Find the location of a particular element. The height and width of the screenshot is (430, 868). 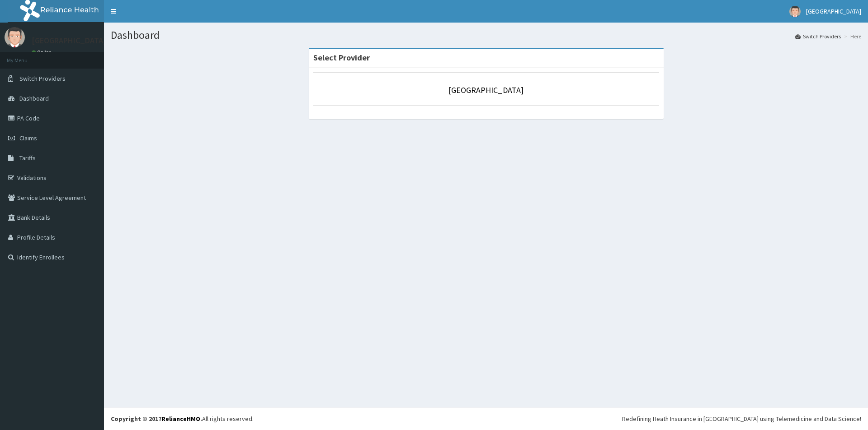

h1: Dashboard is located at coordinates (486, 35).